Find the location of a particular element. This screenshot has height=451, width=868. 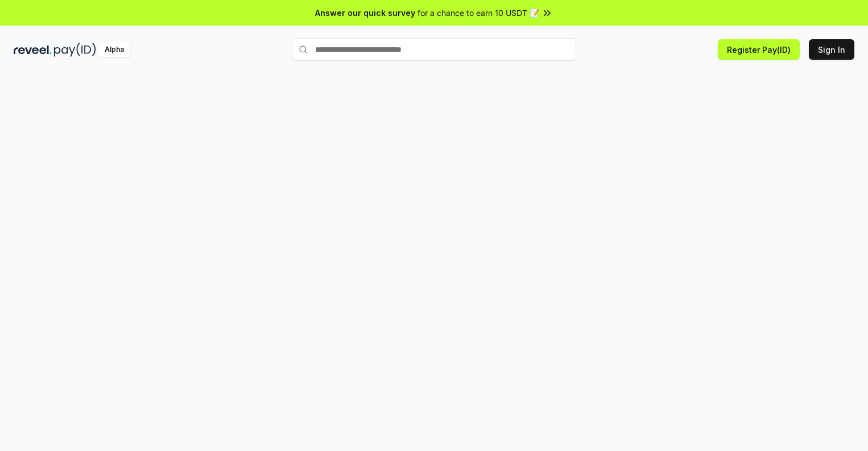

div: Alpha is located at coordinates (115, 50).